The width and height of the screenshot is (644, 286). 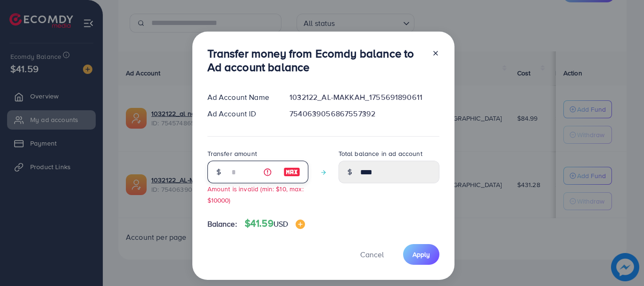 I want to click on span: Cancel, so click(x=372, y=255).